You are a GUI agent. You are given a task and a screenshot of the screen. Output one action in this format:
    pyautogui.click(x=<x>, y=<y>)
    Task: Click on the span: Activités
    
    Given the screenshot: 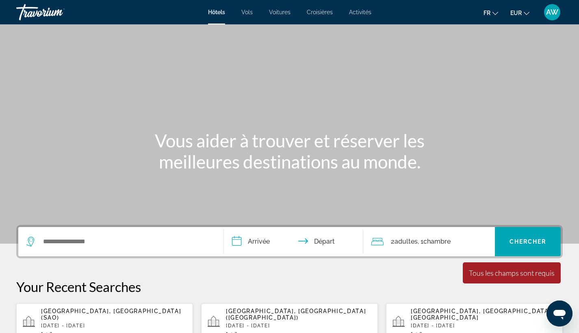 What is the action you would take?
    pyautogui.click(x=360, y=12)
    